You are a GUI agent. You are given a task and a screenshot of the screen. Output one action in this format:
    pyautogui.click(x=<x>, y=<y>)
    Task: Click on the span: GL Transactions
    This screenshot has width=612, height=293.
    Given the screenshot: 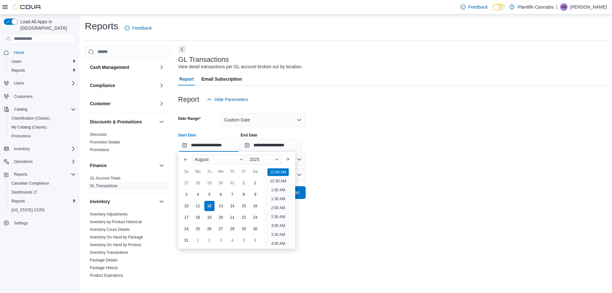 What is the action you would take?
    pyautogui.click(x=104, y=186)
    